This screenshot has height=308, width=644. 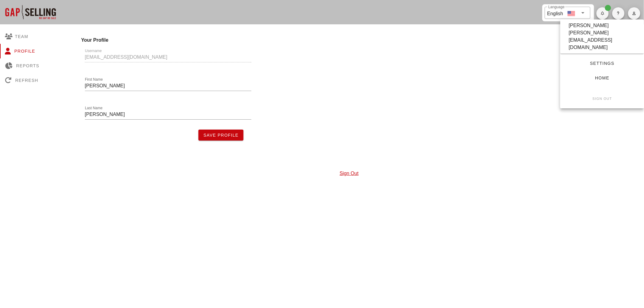 What do you see at coordinates (602, 63) in the screenshot?
I see `a: Settings` at bounding box center [602, 63].